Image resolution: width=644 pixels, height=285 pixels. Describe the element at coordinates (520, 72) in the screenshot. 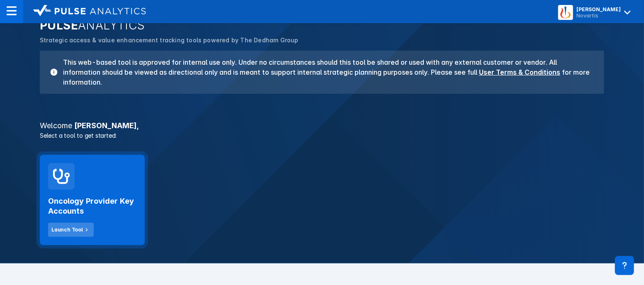

I see `a: User Terms & Conditions` at that location.